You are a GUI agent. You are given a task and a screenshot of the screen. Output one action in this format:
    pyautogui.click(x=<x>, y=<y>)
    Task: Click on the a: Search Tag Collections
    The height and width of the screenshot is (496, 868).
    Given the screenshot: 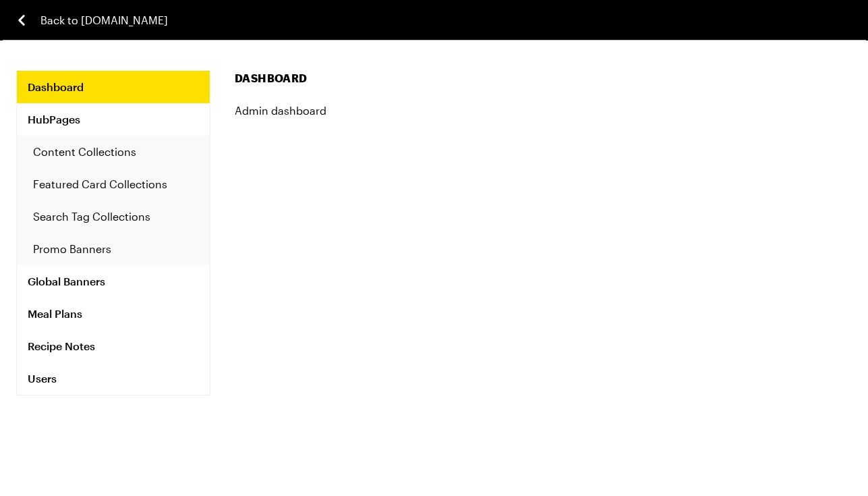 What is the action you would take?
    pyautogui.click(x=114, y=216)
    